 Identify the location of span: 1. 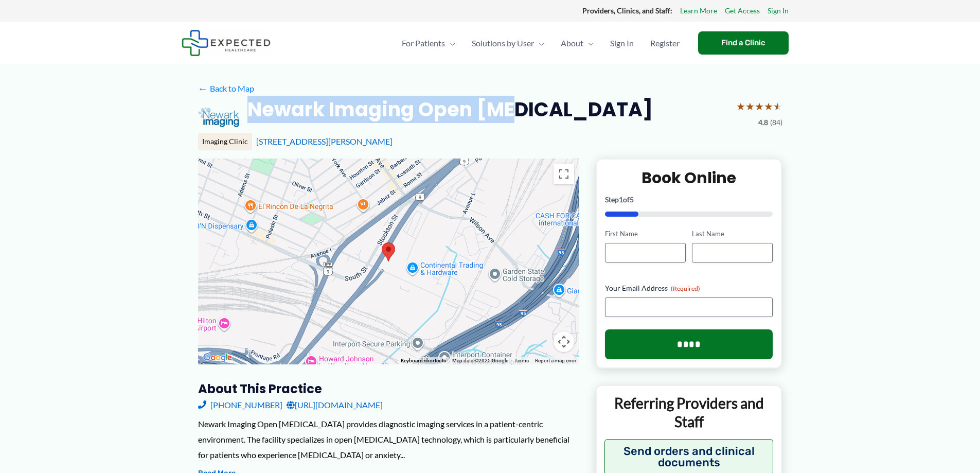
(621, 199).